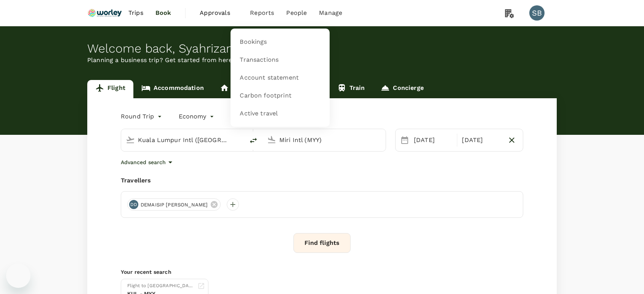 The height and width of the screenshot is (294, 644). I want to click on span: Carbon footprint, so click(265, 95).